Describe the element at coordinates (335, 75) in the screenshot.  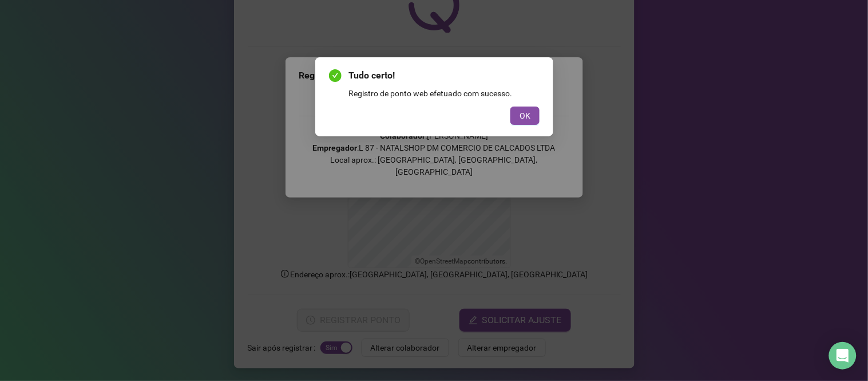
I see `span: check-circle` at that location.